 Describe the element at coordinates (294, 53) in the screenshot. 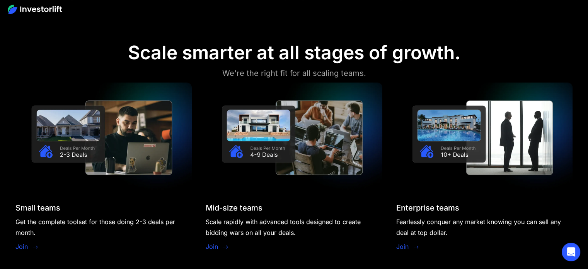

I see `div: Scale smarter at all stages of growth.` at that location.